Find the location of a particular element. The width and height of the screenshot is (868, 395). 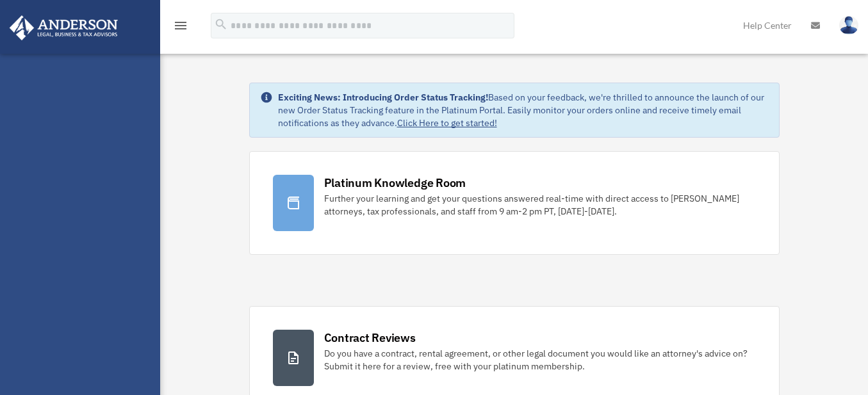

i: menu is located at coordinates (181, 26).